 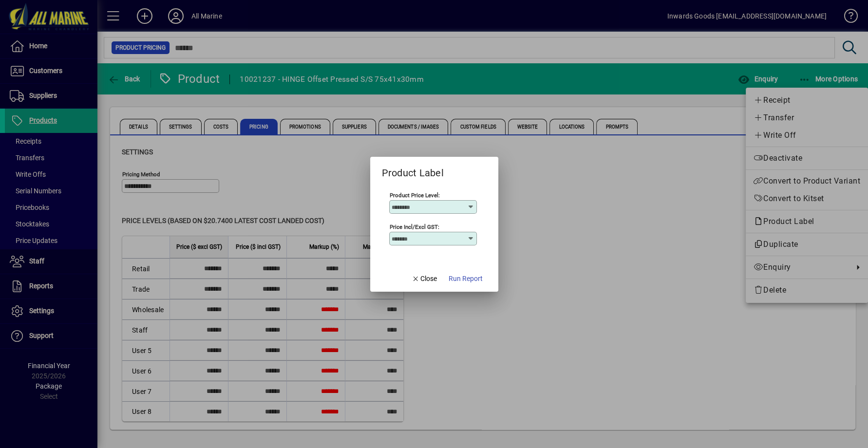 What do you see at coordinates (424, 279) in the screenshot?
I see `button: Close` at bounding box center [424, 279].